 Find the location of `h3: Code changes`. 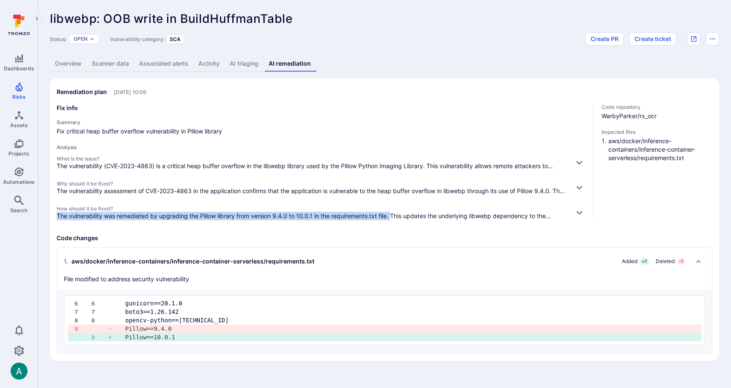

h3: Code changes is located at coordinates (385, 238).